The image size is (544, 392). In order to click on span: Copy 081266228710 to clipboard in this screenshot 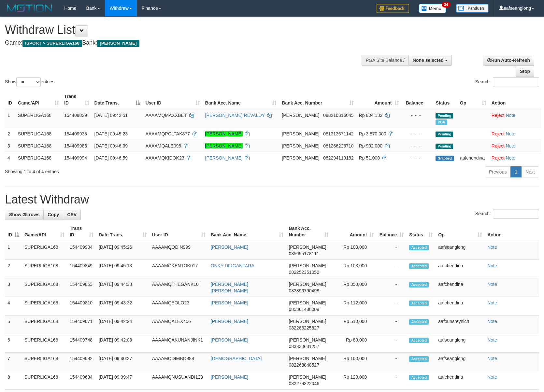, I will do `click(338, 146)`.